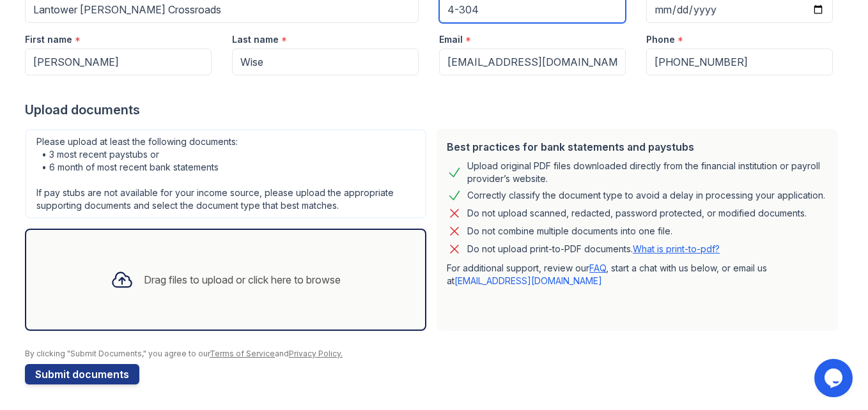 This screenshot has height=410, width=868. Describe the element at coordinates (646, 195) in the screenshot. I see `div: Correctly classify the document type to avoid a delay in processing your application.` at that location.